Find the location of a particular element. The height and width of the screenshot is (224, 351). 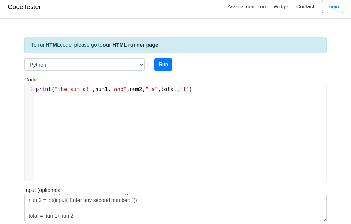

a: Assessment Tool is located at coordinates (247, 7).